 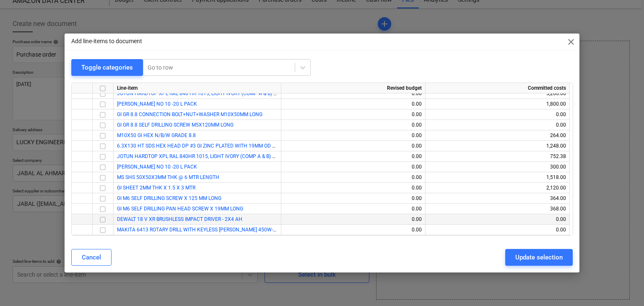 I want to click on span: JOTUN HARDTOP XPL RAL 840HR 1015, LIGHT IVORY (COMP A & B) 20 L PACK, so click(x=206, y=156).